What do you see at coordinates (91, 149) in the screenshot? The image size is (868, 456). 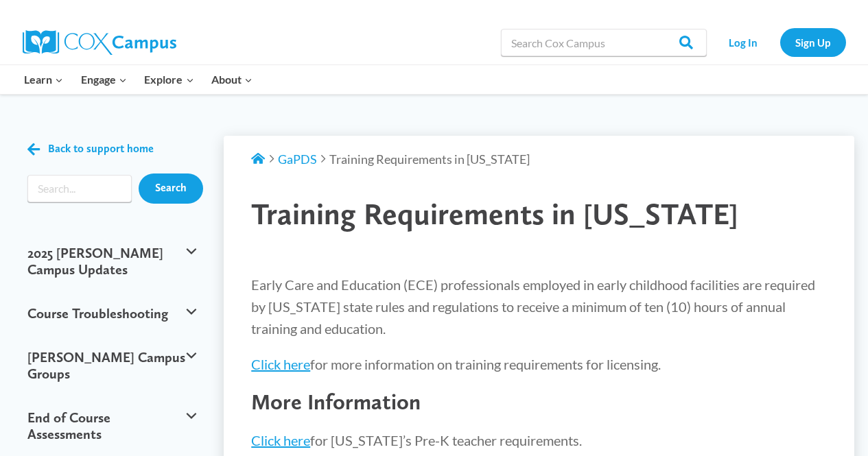 I see `a: Back to support home` at bounding box center [91, 149].